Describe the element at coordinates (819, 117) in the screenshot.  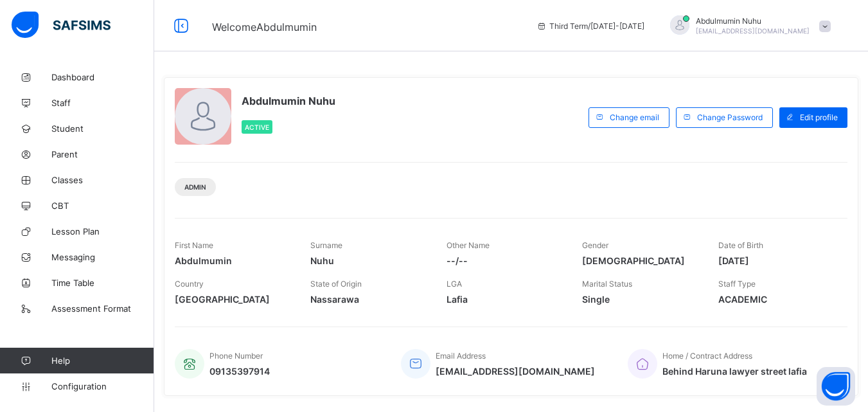
I see `span: Edit profile` at that location.